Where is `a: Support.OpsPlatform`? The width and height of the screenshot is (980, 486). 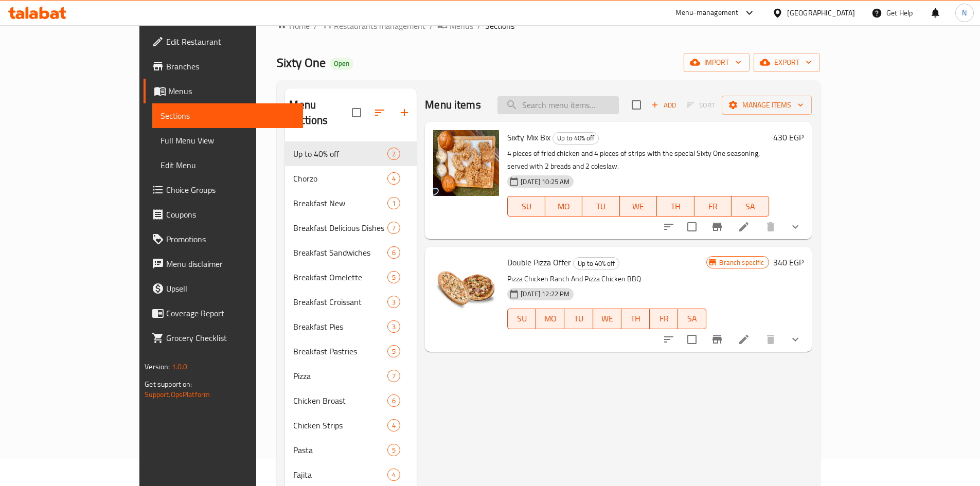
a: Support.OpsPlatform is located at coordinates (177, 394).